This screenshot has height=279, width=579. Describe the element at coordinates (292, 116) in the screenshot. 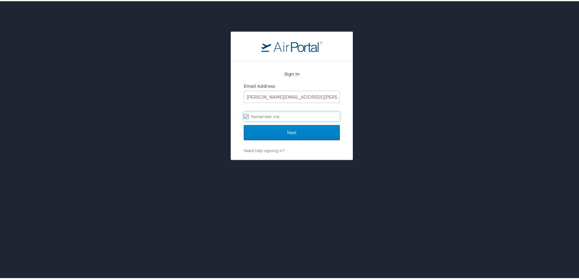

I see `label: Remember me` at that location.